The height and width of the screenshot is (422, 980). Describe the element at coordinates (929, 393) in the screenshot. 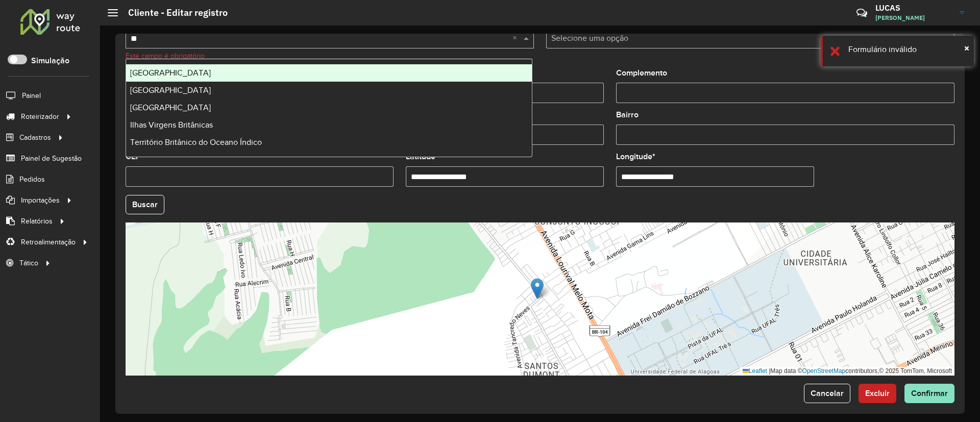

I see `span: Confirmar` at that location.